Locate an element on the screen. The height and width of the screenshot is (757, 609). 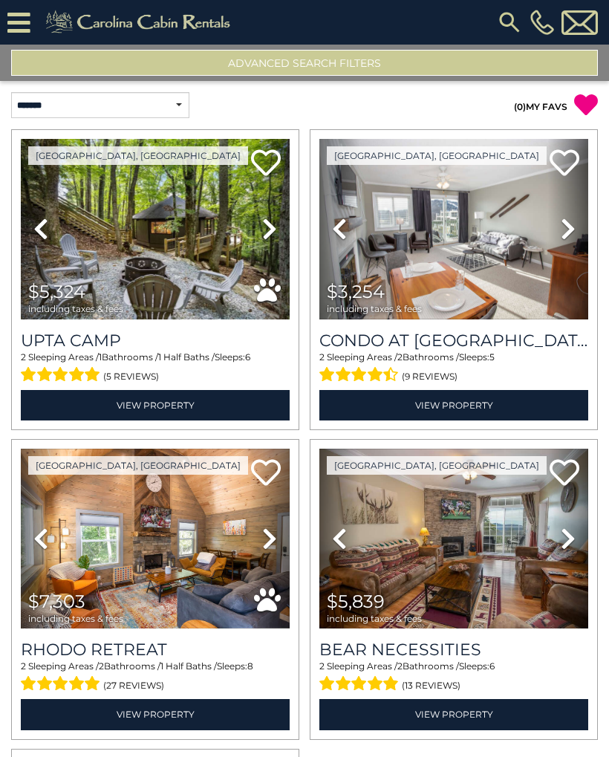
span: 1 is located at coordinates (100, 357).